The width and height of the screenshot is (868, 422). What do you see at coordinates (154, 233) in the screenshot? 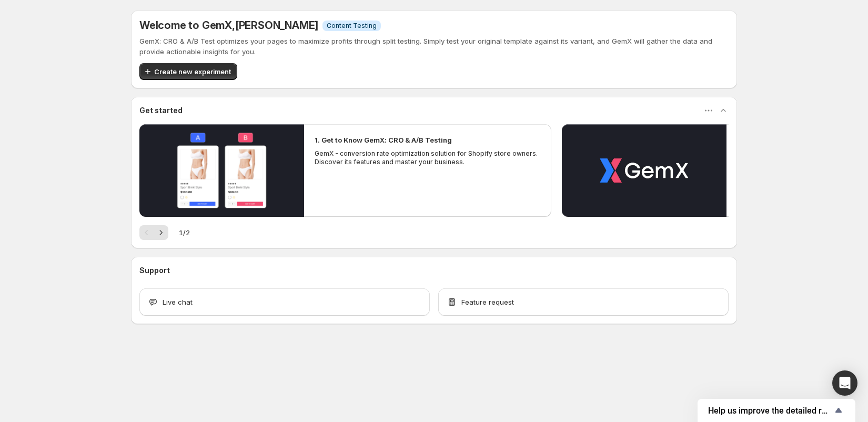
I see `nav: Pagination` at bounding box center [154, 233].